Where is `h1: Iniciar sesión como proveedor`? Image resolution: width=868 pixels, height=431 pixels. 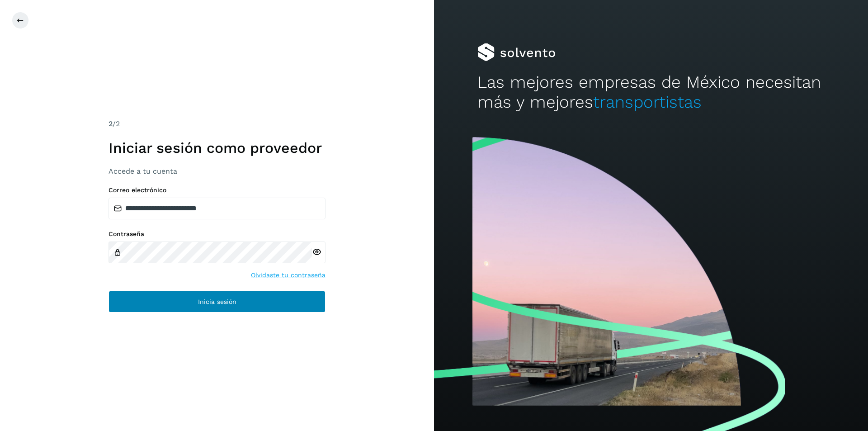
h1: Iniciar sesión como proveedor is located at coordinates (217, 148).